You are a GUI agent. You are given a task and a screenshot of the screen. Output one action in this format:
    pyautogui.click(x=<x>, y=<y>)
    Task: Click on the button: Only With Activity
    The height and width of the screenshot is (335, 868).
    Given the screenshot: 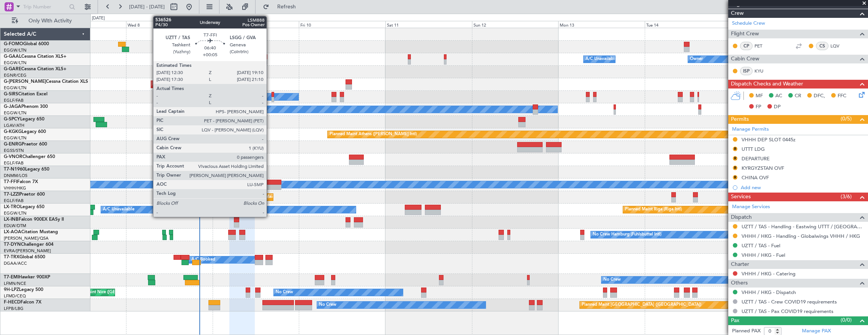 What is the action you would take?
    pyautogui.click(x=45, y=21)
    